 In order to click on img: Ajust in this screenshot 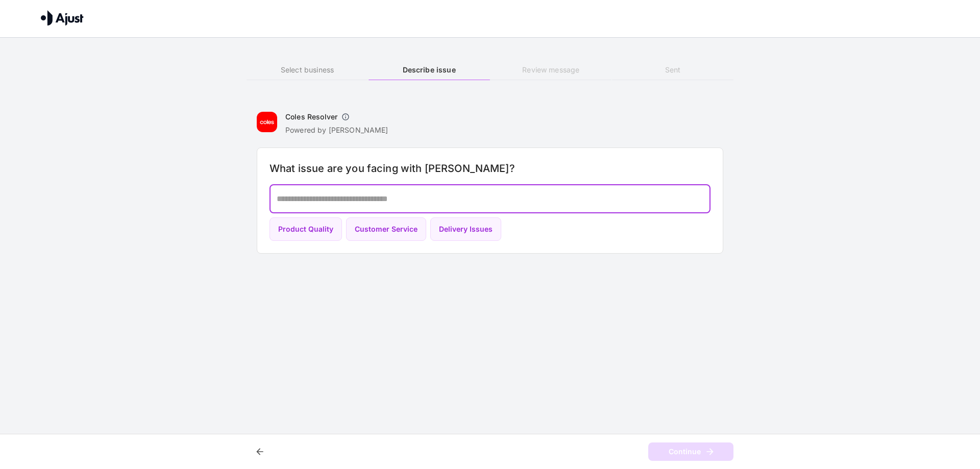, I will do `click(62, 18)`.